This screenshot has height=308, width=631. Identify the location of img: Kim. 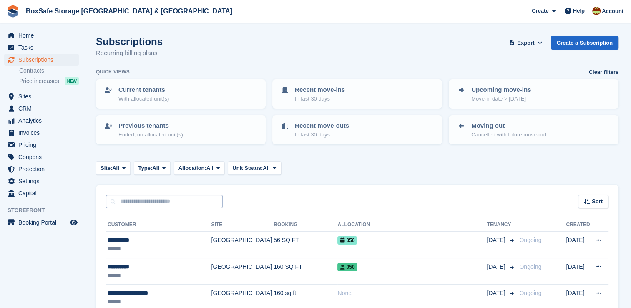
(596, 11).